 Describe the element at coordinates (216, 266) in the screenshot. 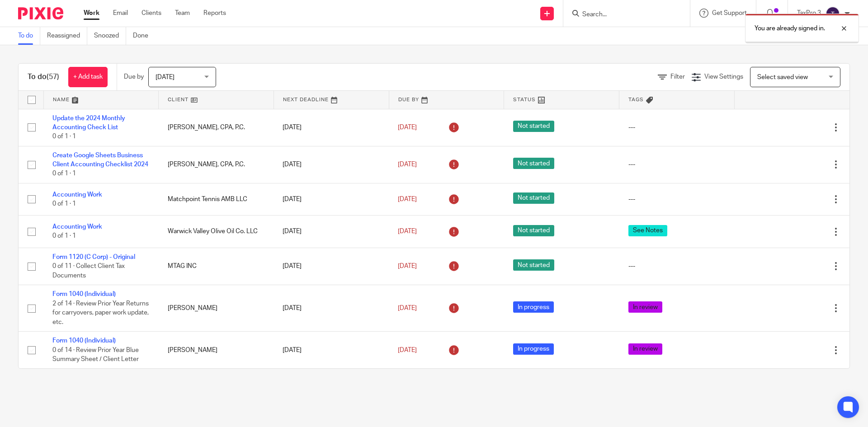

I see `td: MTAG INC` at that location.